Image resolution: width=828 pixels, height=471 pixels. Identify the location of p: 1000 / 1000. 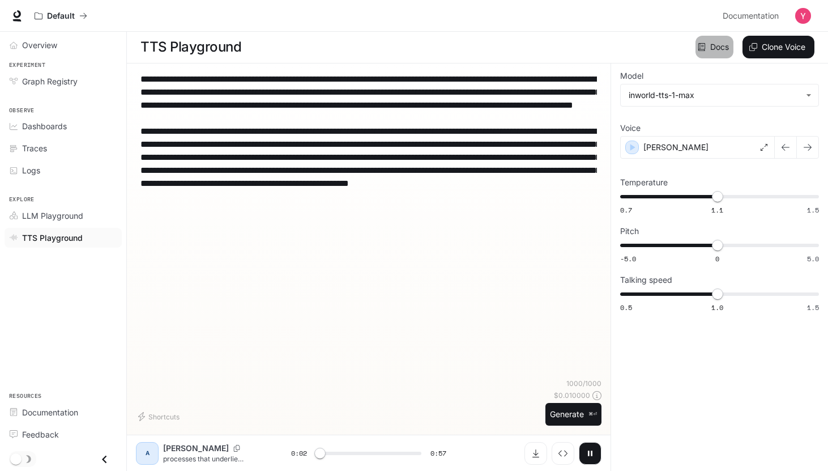
(584, 383).